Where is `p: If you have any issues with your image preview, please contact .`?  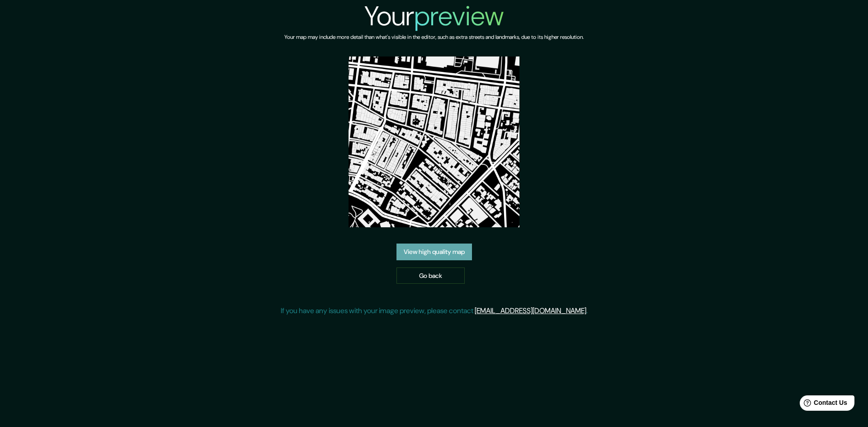 p: If you have any issues with your image preview, please contact . is located at coordinates (434, 311).